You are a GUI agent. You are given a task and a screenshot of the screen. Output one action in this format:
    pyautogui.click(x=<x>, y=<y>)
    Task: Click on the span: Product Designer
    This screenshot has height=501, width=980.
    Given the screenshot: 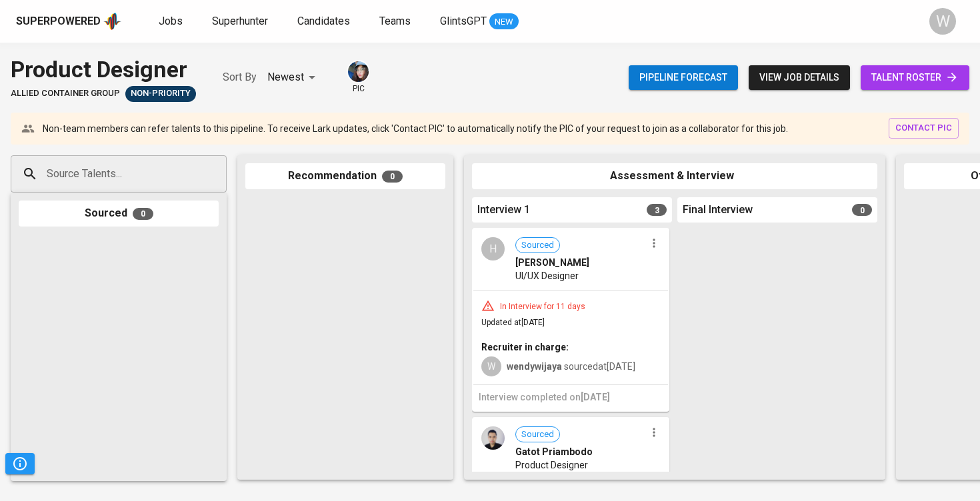 What is the action you would take?
    pyautogui.click(x=552, y=465)
    